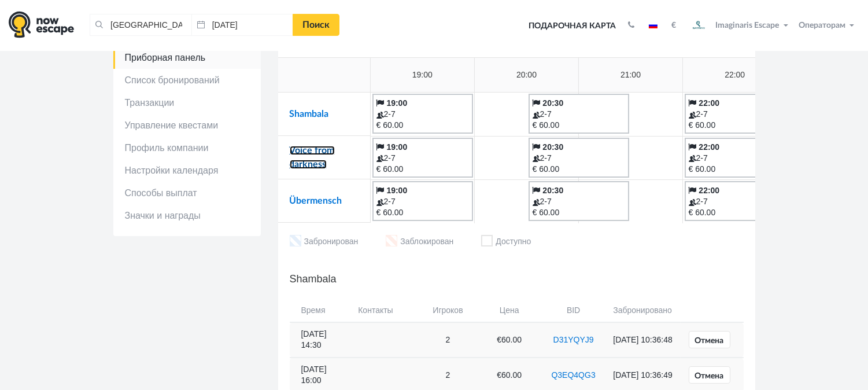 The image size is (868, 390). Describe the element at coordinates (506, 242) in the screenshot. I see `li: Доступно` at that location.